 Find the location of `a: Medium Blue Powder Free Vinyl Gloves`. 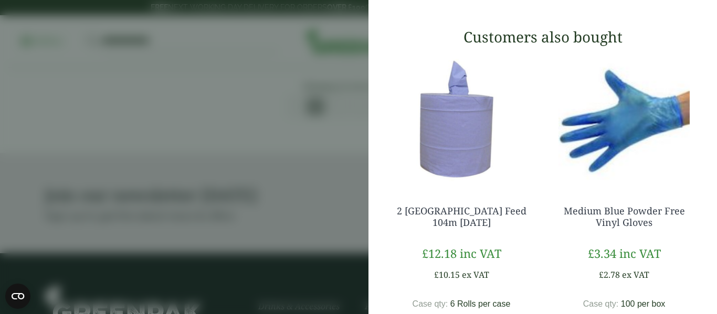

a: Medium Blue Powder Free Vinyl Gloves is located at coordinates (624, 217).